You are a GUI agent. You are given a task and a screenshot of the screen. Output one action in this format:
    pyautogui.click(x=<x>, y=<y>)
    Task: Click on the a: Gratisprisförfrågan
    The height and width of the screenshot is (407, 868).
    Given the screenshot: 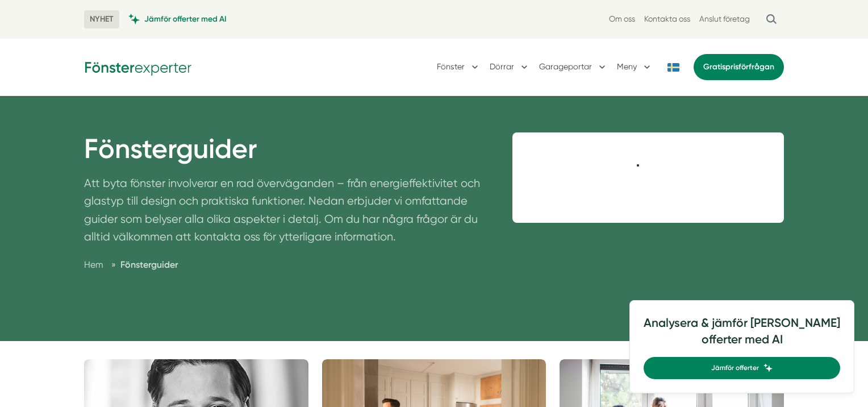 What is the action you would take?
    pyautogui.click(x=738, y=67)
    